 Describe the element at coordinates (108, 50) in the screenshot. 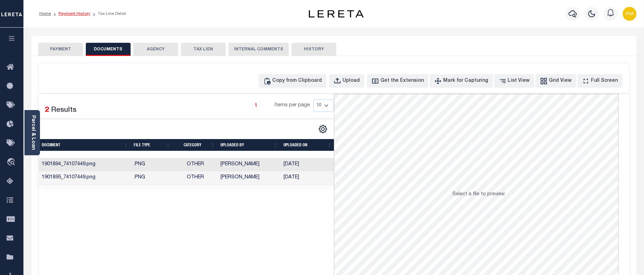

I see `button: DOCUMENTS` at that location.